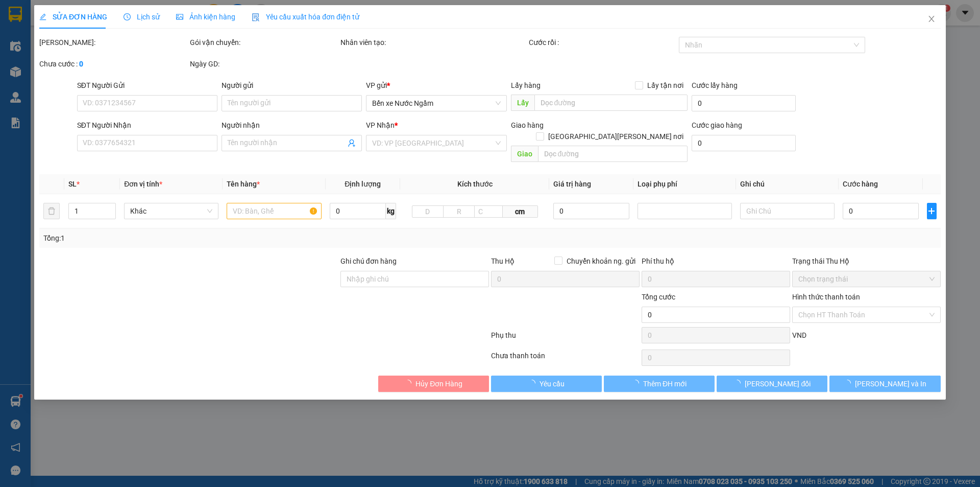 Image resolution: width=980 pixels, height=487 pixels. I want to click on label: Hình thức thanh toán, so click(826, 297).